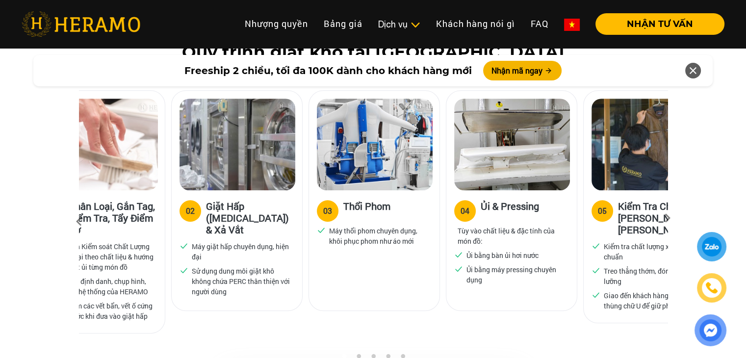  I want to click on p: Bộ phận Kiểm soát Chất Lượng phân loại theo chất liệu & hướng dẫn giặt ủi từng món đồ, so click(104, 257).